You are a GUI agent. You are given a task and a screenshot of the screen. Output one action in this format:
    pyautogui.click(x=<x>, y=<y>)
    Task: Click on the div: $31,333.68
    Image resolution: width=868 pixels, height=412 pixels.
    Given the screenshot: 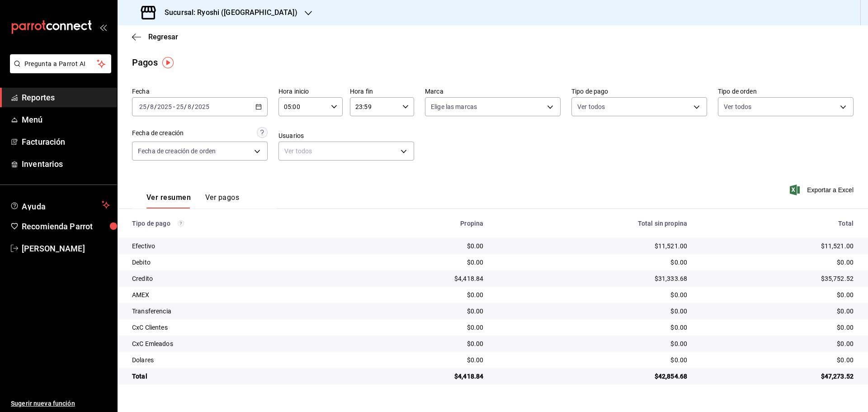 What is the action you would take?
    pyautogui.click(x=593, y=279)
    